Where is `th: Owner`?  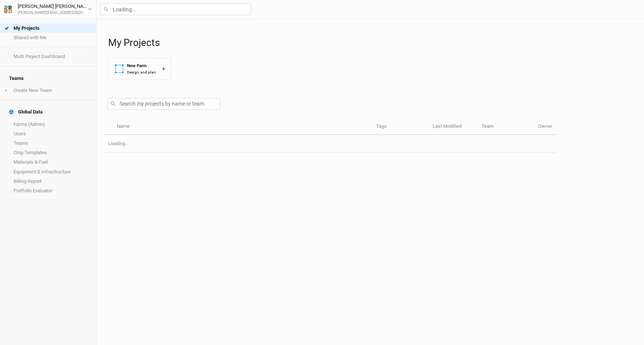
th: Owner is located at coordinates (545, 127).